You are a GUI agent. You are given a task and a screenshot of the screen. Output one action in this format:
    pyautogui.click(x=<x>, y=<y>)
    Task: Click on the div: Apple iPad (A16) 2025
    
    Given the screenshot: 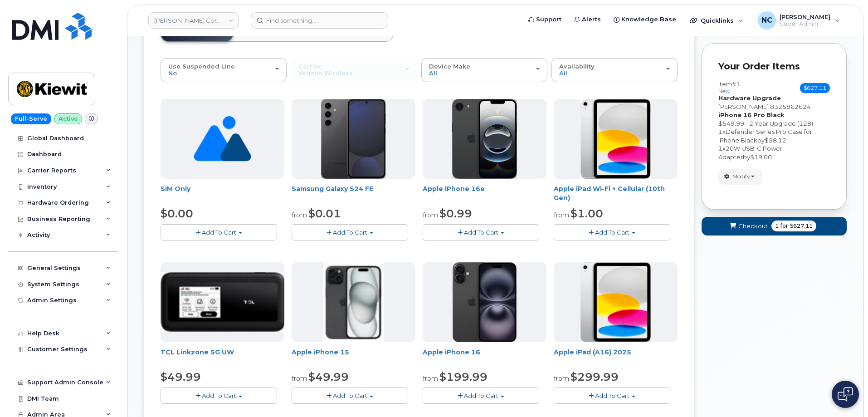 What is the action you would take?
    pyautogui.click(x=615, y=357)
    